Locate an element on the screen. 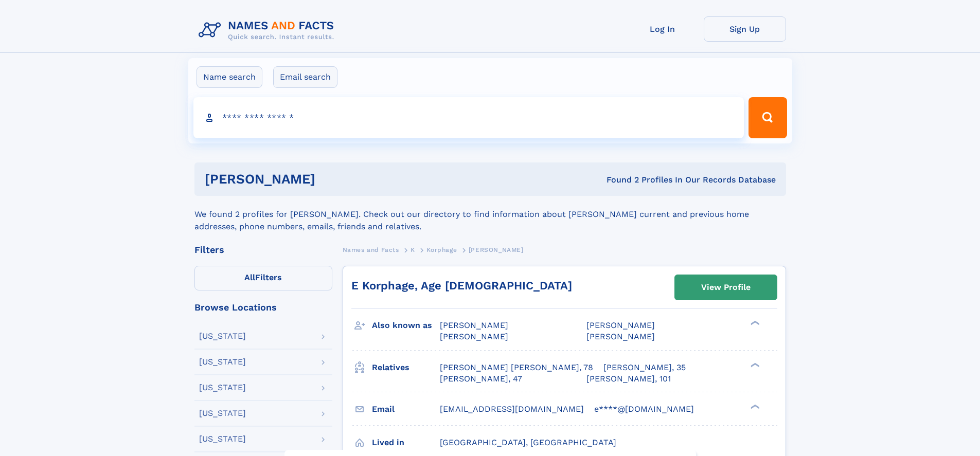  h3: Lived in is located at coordinates (406, 443).